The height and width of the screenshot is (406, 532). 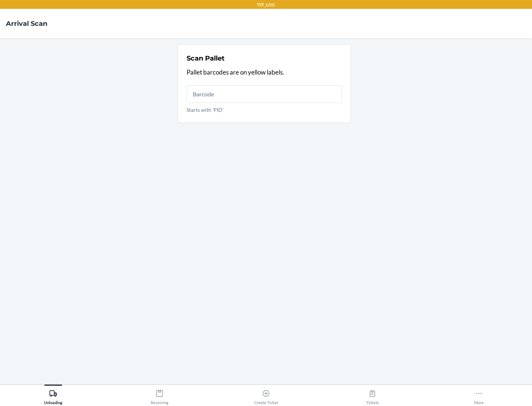 What do you see at coordinates (27, 24) in the screenshot?
I see `h4: Arrival Scan` at bounding box center [27, 24].